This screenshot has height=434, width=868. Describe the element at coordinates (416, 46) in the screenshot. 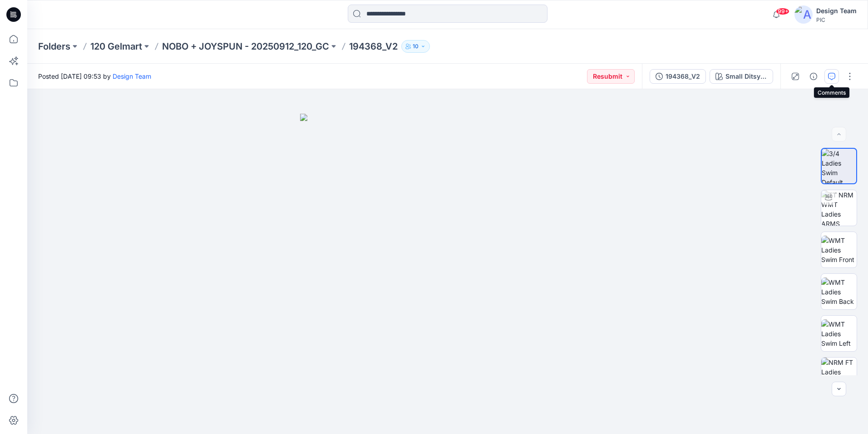

I see `button: 10` at that location.